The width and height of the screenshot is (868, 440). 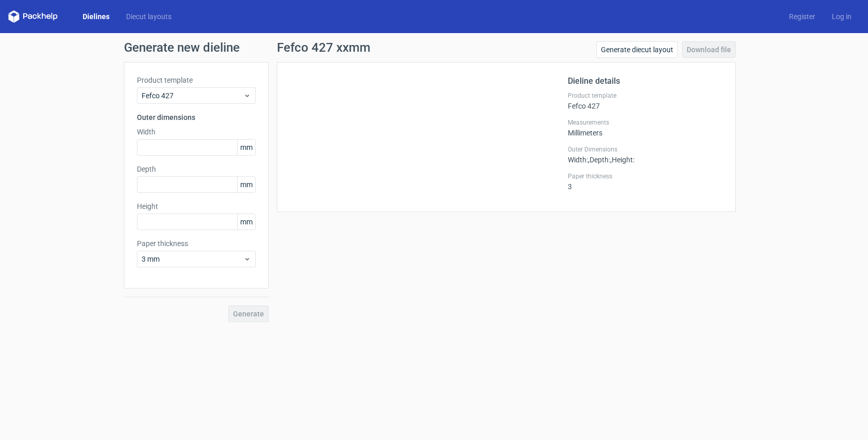 What do you see at coordinates (599, 160) in the screenshot?
I see `span: , Depth :` at bounding box center [599, 160].